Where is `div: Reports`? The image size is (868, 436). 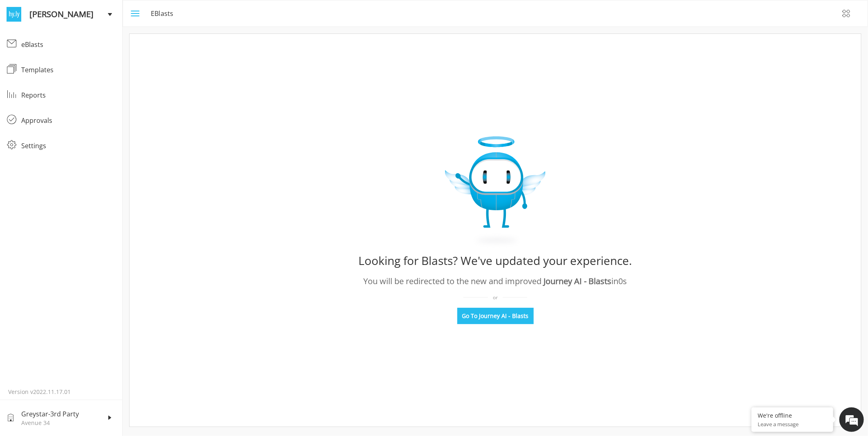
div: Reports is located at coordinates (69, 95).